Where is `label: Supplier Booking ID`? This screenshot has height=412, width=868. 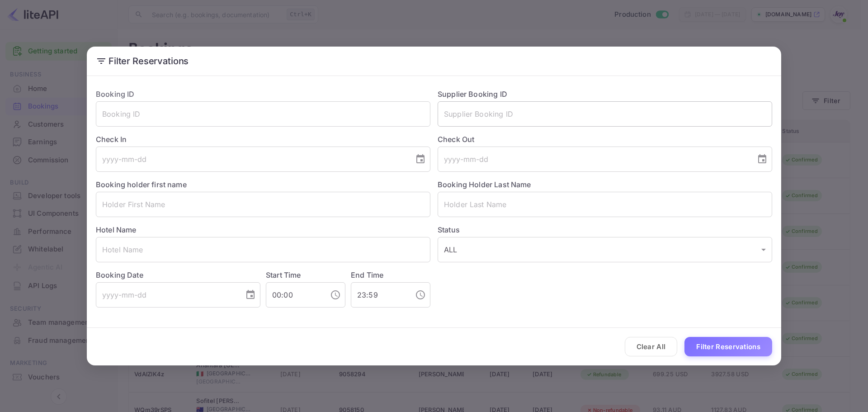
label: Supplier Booking ID is located at coordinates (472, 94).